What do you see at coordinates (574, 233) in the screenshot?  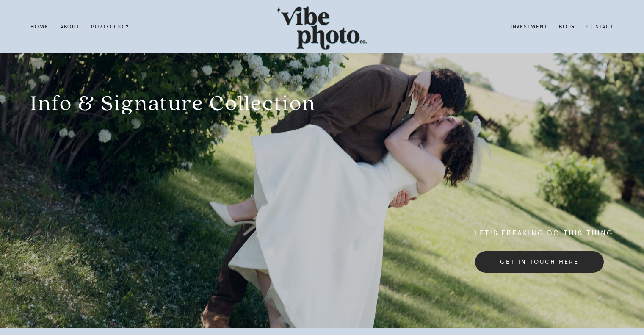 I see `span: this` at bounding box center [574, 233].